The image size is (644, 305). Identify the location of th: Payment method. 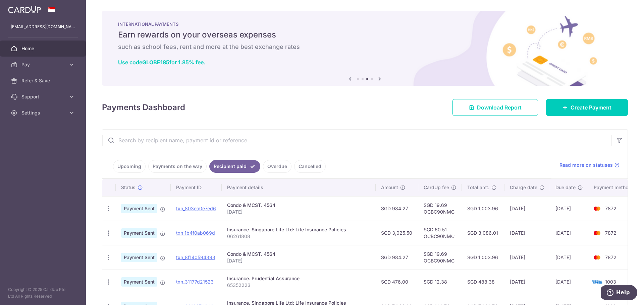
(614, 188).